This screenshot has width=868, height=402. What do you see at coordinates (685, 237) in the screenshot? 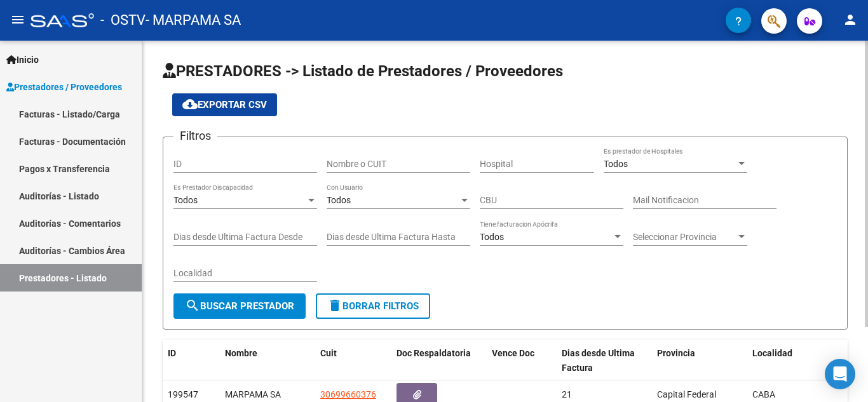
I see `span: Seleccionar Provincia` at bounding box center [685, 237].